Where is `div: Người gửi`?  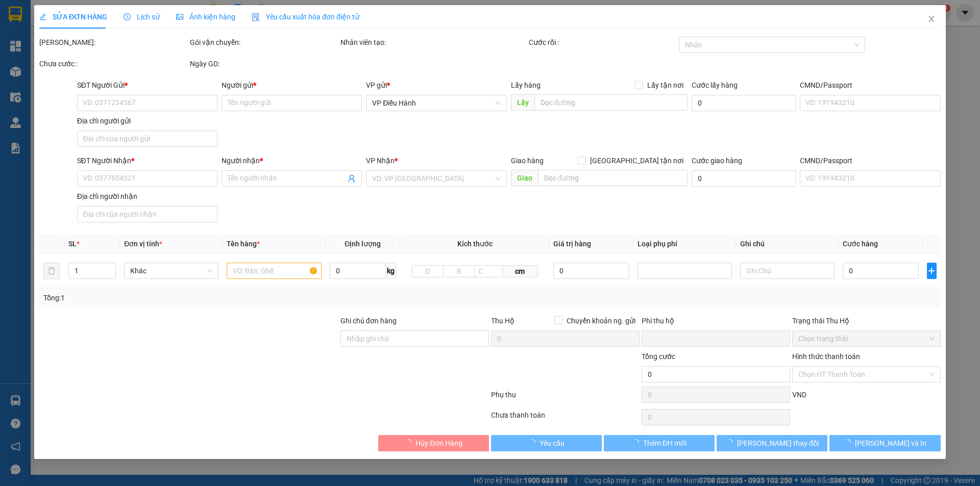
div: Người gửi is located at coordinates (292, 85).